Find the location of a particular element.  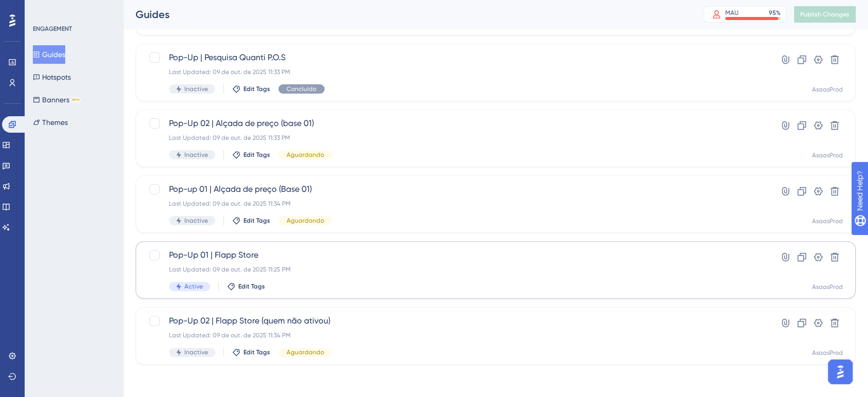

textarea: Envie uma mensagem... is located at coordinates (103, 324).